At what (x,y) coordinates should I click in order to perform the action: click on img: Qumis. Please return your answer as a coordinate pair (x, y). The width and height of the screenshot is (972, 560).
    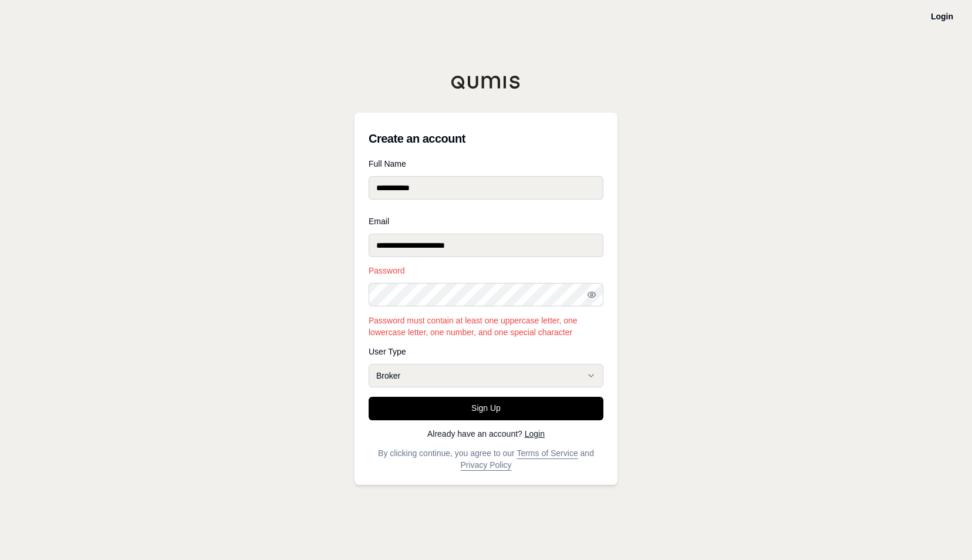
    Looking at the image, I should click on (486, 82).